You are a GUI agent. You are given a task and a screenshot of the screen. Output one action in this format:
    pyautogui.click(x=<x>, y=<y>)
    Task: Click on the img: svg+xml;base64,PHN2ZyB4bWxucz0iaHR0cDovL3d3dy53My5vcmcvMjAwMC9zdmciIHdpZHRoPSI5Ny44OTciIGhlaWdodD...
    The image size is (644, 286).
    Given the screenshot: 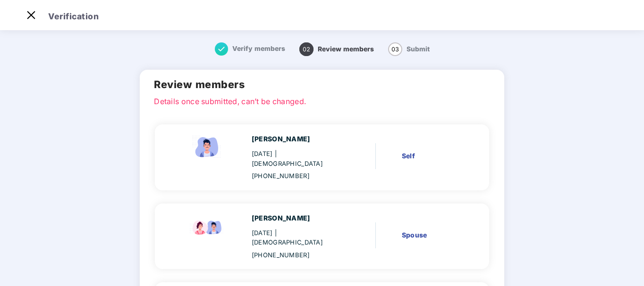 What is the action you would take?
    pyautogui.click(x=207, y=226)
    